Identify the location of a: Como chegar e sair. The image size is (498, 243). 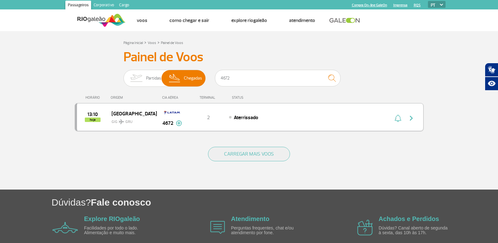
(189, 20).